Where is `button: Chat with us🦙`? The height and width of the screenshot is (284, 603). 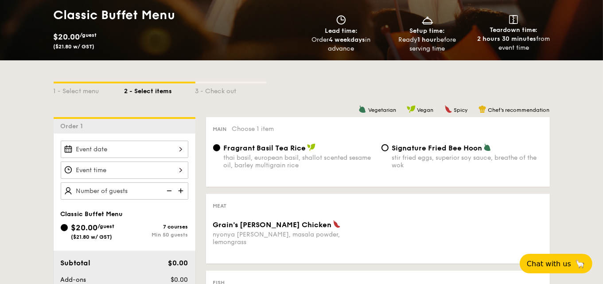 button: Chat with us🦙 is located at coordinates (556, 263).